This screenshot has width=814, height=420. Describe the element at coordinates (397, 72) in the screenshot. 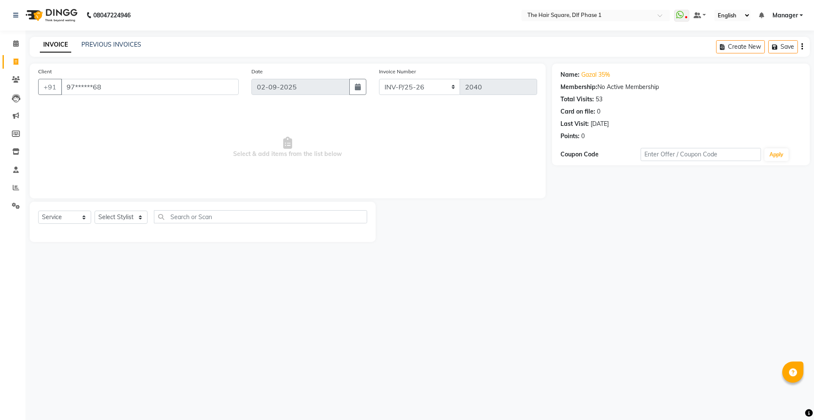

I see `label: Invoice Number` at that location.